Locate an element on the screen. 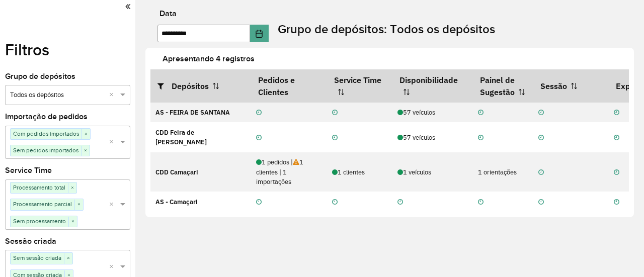 Image resolution: width=644 pixels, height=277 pixels. label: Sessão criada is located at coordinates (31, 242).